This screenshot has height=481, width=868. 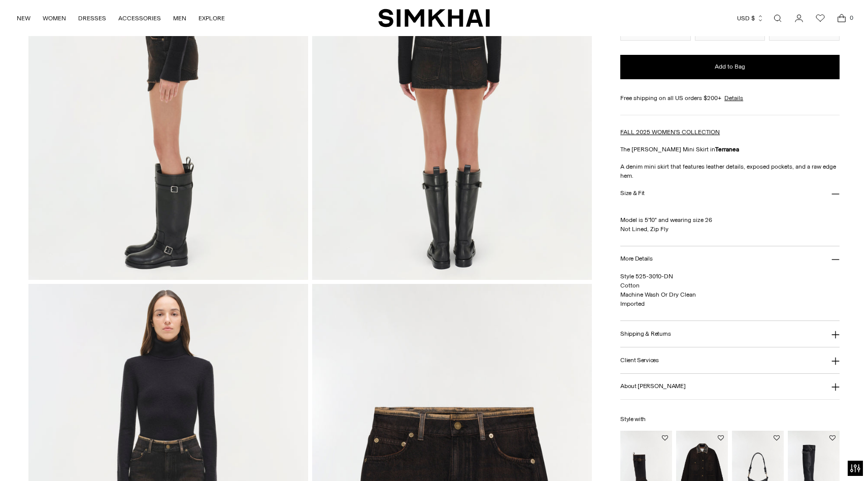 What do you see at coordinates (851, 18) in the screenshot?
I see `span: 0` at bounding box center [851, 18].